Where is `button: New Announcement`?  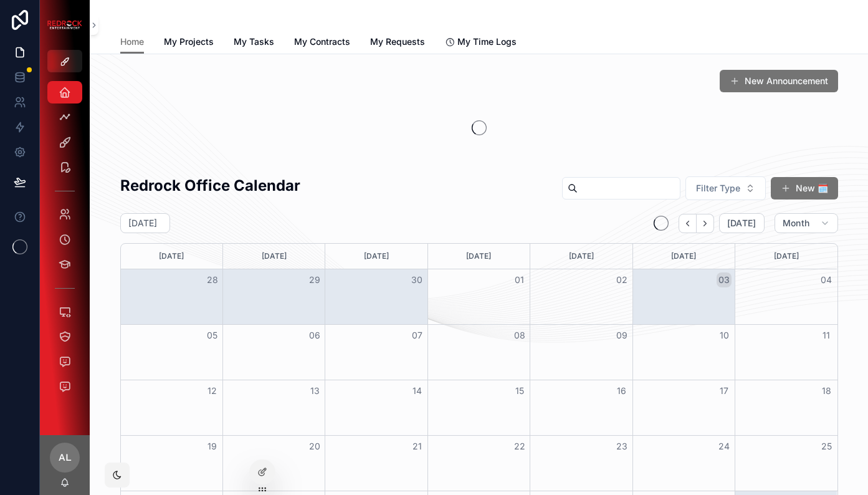
button: New Announcement is located at coordinates (779, 81).